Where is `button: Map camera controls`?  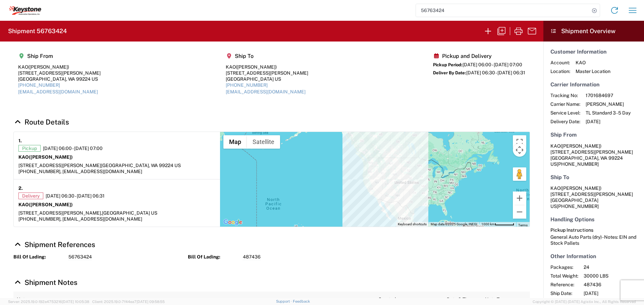
button: Map camera controls is located at coordinates (520, 150).